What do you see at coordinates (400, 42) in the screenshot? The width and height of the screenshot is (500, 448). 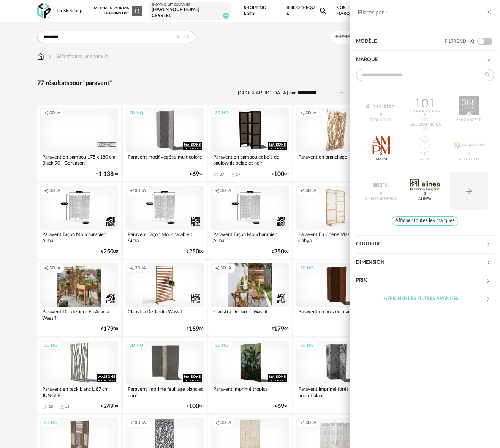 I see `div: Modèle` at bounding box center [400, 42].